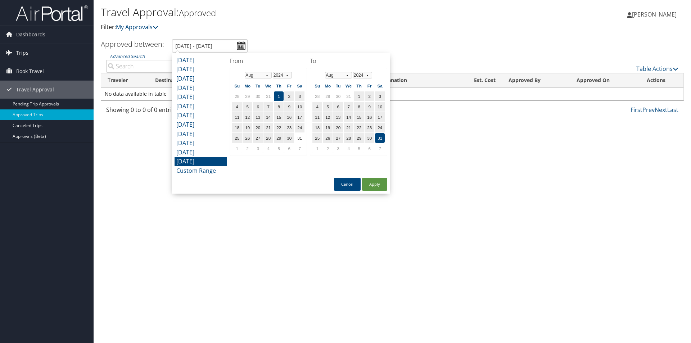  I want to click on div: Showing 0 to 0 of 0 entries, so click(174, 112).